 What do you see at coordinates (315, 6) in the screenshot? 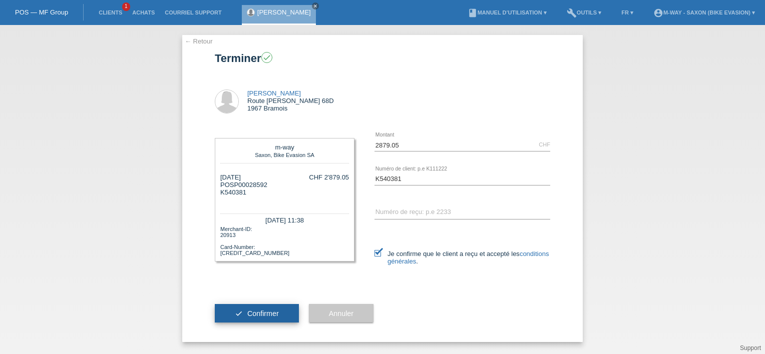
I see `i: close` at bounding box center [315, 6].